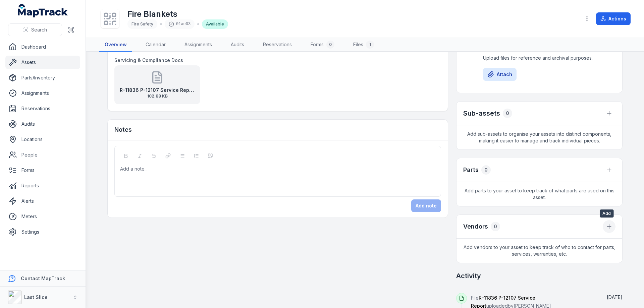 The image size is (644, 308). I want to click on button: Search, so click(35, 30).